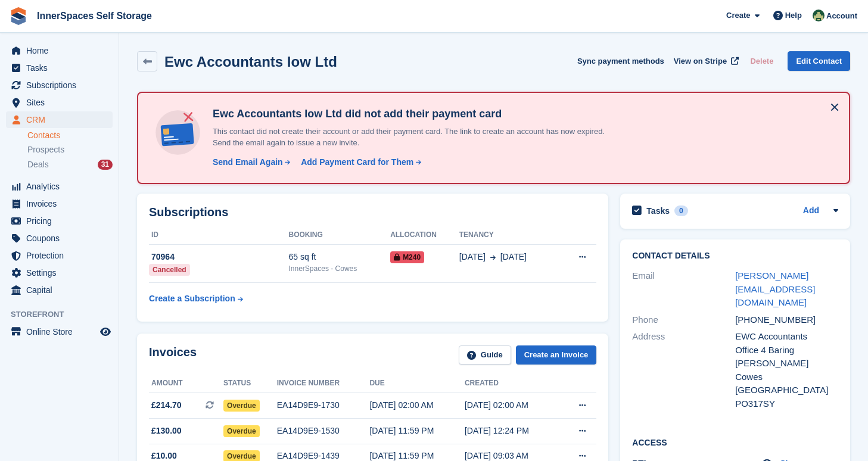  What do you see at coordinates (340, 268) in the screenshot?
I see `div: InnerSpaces - Cowes` at bounding box center [340, 268].